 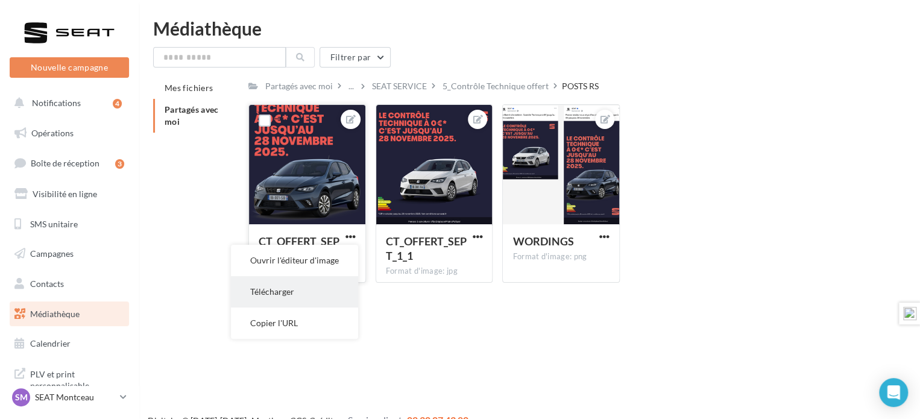 I want to click on button: Télécharger, so click(x=294, y=292).